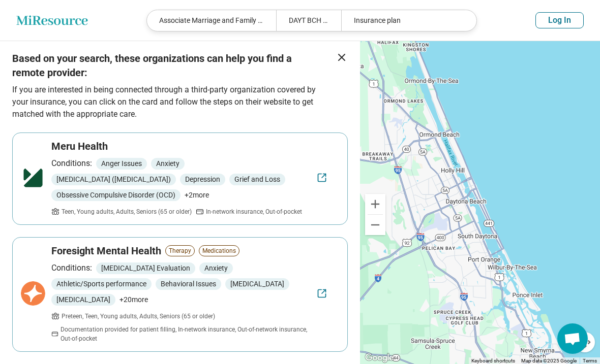  Describe the element at coordinates (122, 164) in the screenshot. I see `span: Anger Issues` at that location.